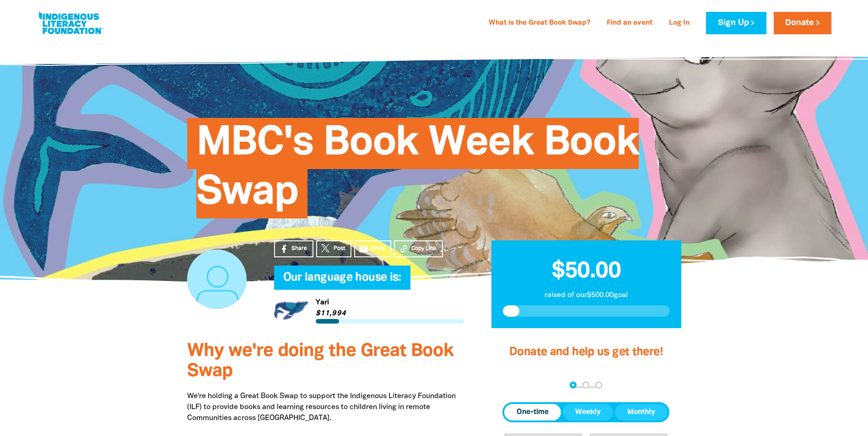 Image resolution: width=868 pixels, height=436 pixels. Describe the element at coordinates (679, 23) in the screenshot. I see `a: Log In` at that location.